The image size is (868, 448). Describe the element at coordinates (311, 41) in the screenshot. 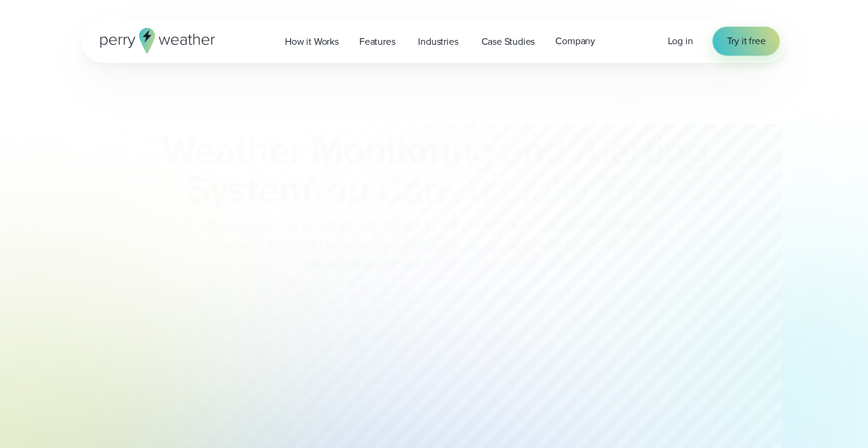

I see `a: How it Works` at that location.